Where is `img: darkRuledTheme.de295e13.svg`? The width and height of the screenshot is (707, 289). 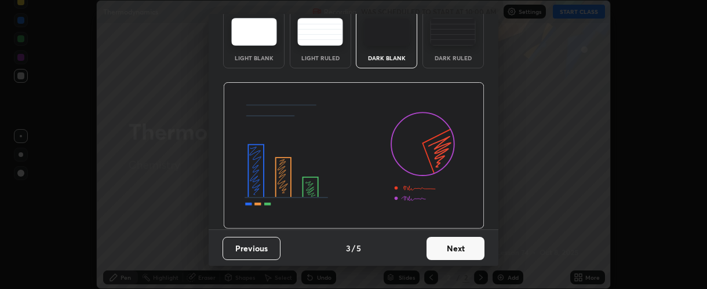 img: darkRuledTheme.de295e13.svg is located at coordinates (452, 32).